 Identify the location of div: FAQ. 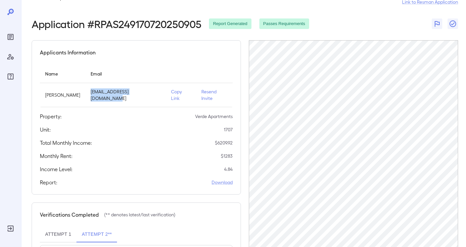
(11, 76).